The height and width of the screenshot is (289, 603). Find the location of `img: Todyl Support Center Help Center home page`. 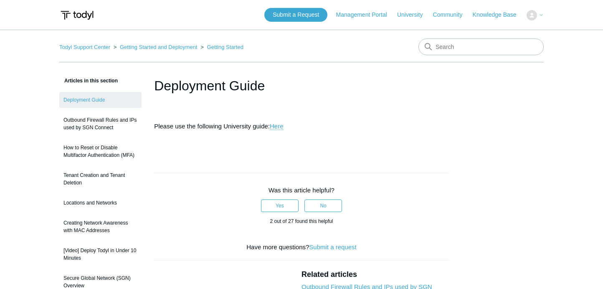

img: Todyl Support Center Help Center home page is located at coordinates (77, 15).